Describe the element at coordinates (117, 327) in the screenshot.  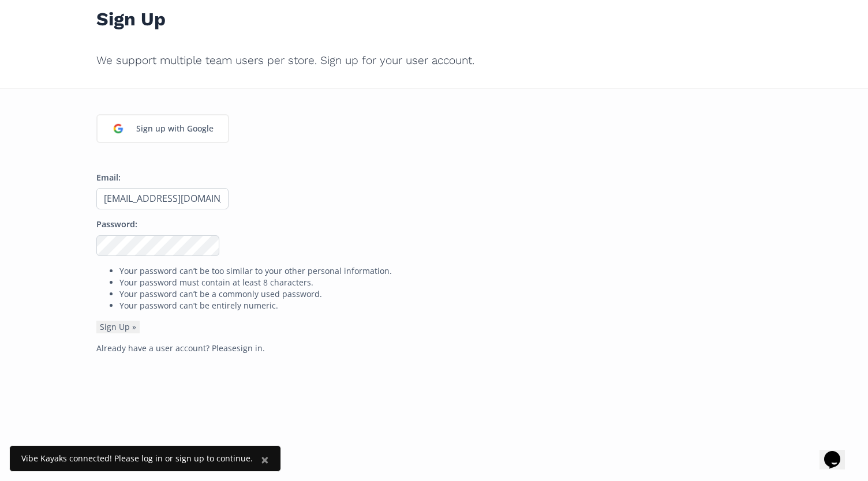
I see `button: Sign Up »` at that location.